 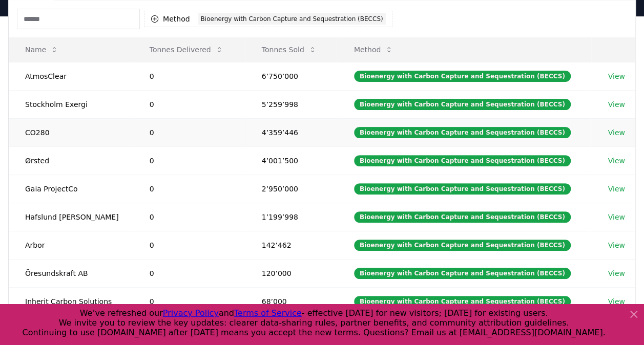 What do you see at coordinates (289, 50) in the screenshot?
I see `button: Tonnes Sold` at bounding box center [289, 50].